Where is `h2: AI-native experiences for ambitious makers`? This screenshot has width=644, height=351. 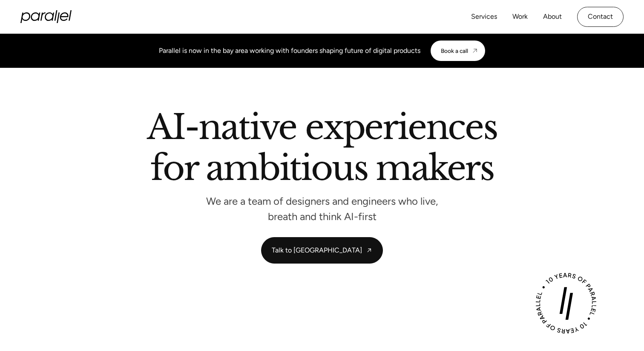 h2: AI-native experiences for ambitious makers is located at coordinates (322, 149).